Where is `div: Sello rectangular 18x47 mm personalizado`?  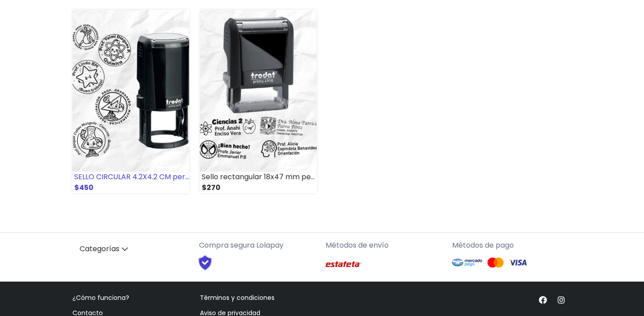 div: Sello rectangular 18x47 mm personalizado is located at coordinates (258, 177).